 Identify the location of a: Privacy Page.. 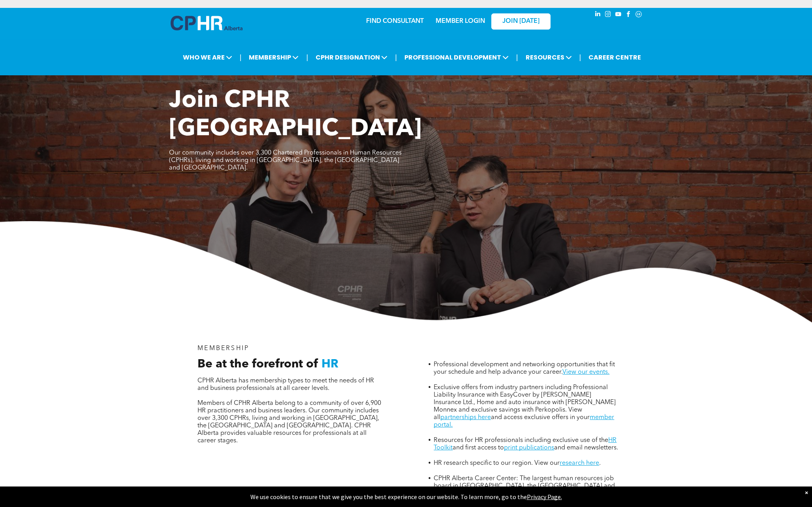
(544, 498).